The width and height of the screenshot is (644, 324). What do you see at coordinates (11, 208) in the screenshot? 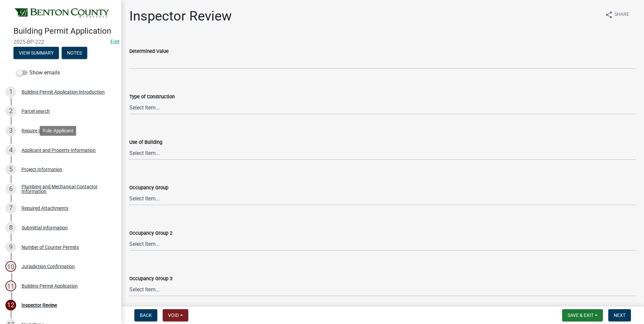
I see `div: 7` at bounding box center [11, 208].